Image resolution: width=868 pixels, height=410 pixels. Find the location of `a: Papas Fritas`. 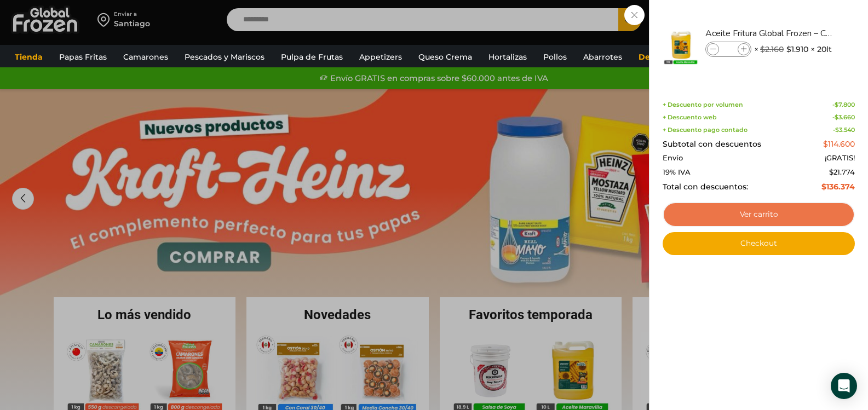

a: Papas Fritas is located at coordinates (83, 57).